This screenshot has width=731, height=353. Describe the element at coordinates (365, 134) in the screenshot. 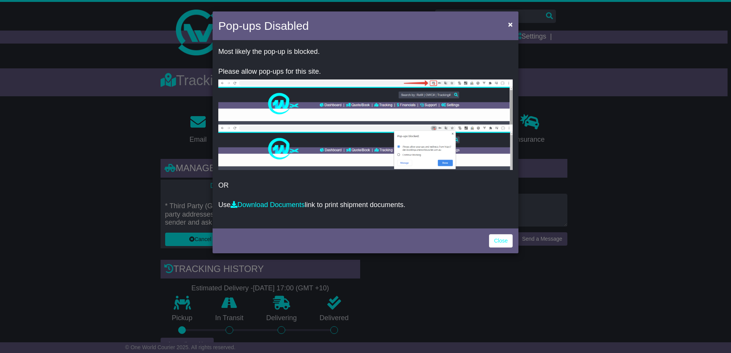

I see `div: OR` at that location.